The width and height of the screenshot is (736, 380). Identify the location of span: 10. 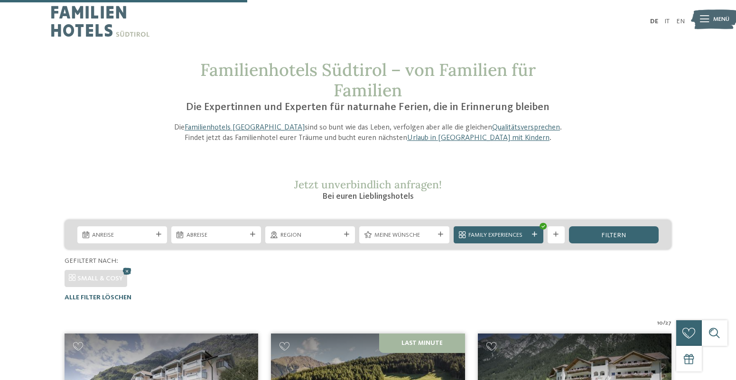
(660, 323).